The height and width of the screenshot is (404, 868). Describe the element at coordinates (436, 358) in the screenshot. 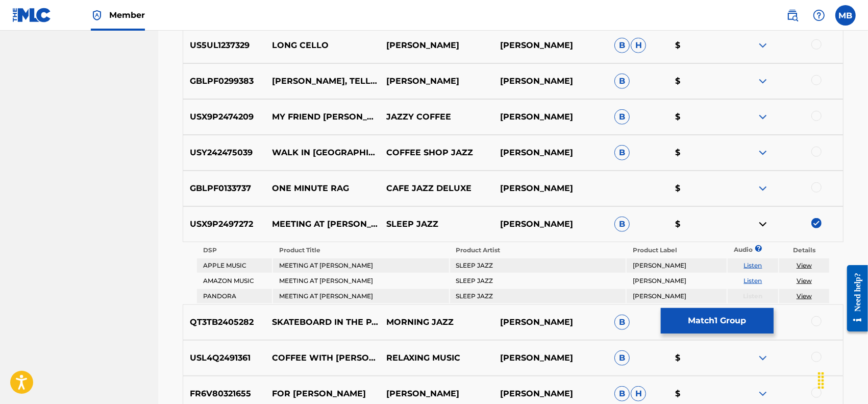

I see `p: RELAXING MUSIC` at that location.